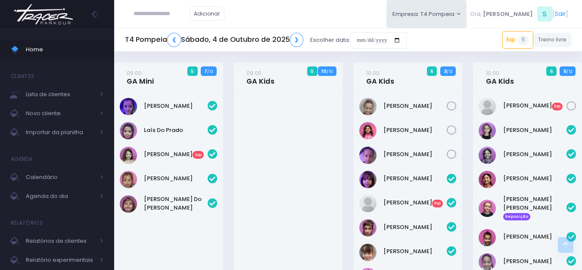 The height and width of the screenshot is (270, 582). What do you see at coordinates (518, 40) in the screenshot?
I see `a: Exp5` at bounding box center [518, 40].